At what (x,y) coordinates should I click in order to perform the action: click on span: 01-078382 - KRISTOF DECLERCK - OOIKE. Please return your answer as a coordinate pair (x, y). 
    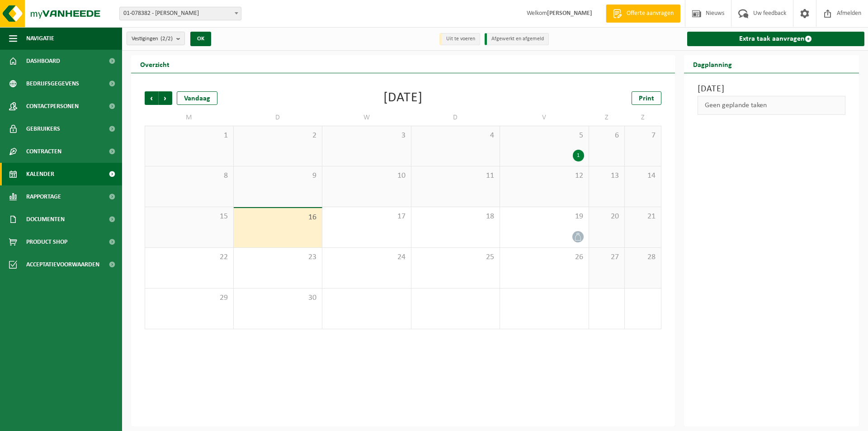
    Looking at the image, I should click on (181, 13).